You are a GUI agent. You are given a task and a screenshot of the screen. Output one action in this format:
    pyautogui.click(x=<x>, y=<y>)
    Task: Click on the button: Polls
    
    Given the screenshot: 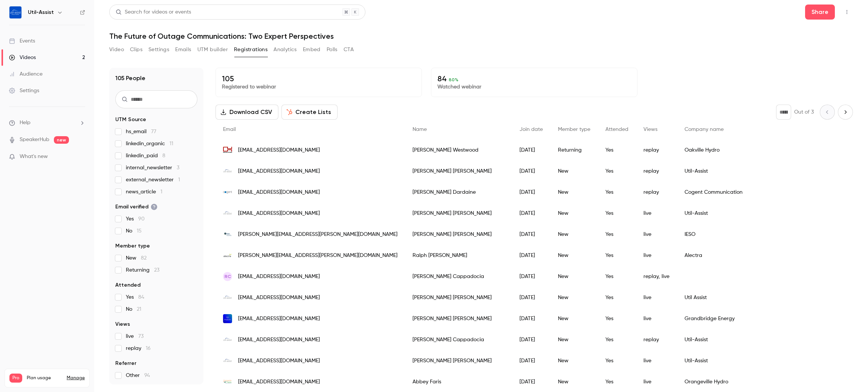 What is the action you would take?
    pyautogui.click(x=332, y=50)
    